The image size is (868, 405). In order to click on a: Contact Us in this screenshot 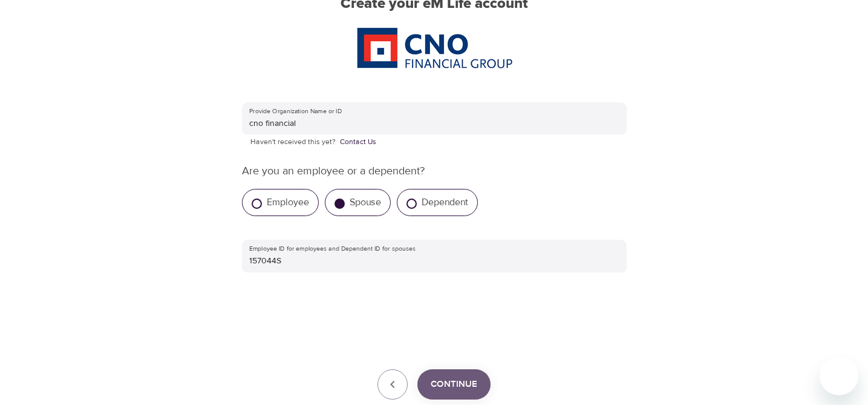, I will do `click(358, 143)`.